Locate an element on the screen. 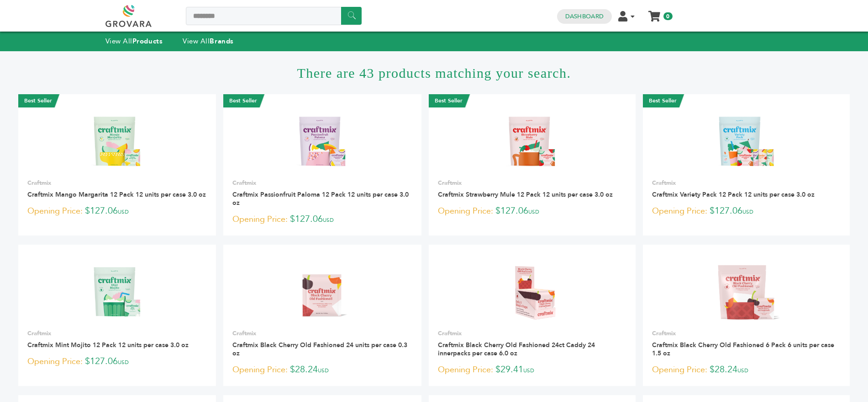  a: Craftmix Black Cherry Old Fashioned 6 Pack 6 units per case 1.5 oz is located at coordinates (743, 349).